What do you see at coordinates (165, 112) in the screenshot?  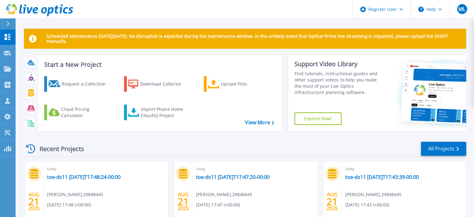 I see `div: Import Phone Home CloudIQ Project` at bounding box center [165, 112].